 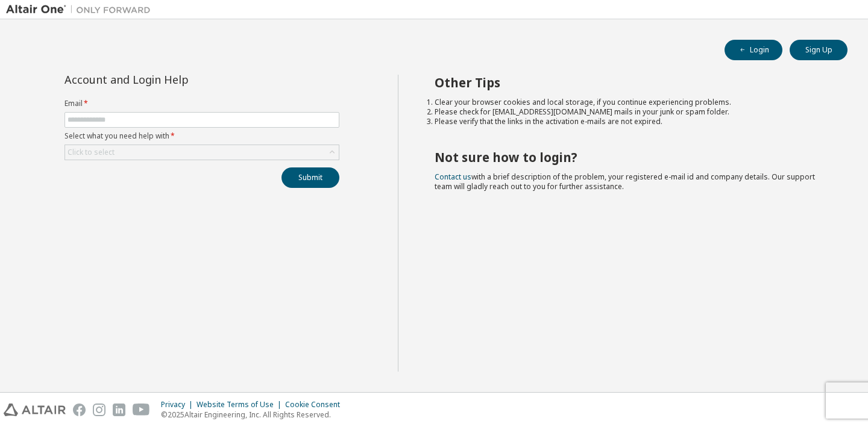 I want to click on p: © 2025 Altair Engineering, Inc. All Rights Reserved., so click(x=254, y=415).